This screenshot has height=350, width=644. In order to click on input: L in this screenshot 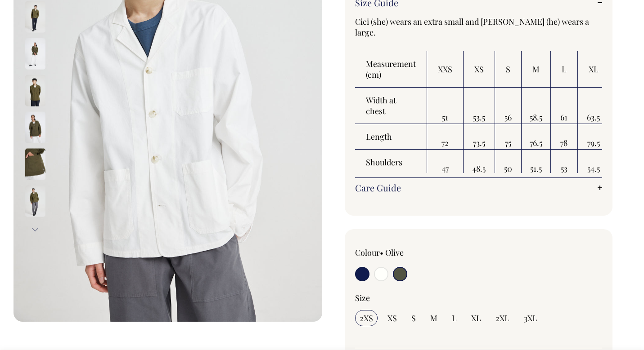, I will do `click(454, 318)`.